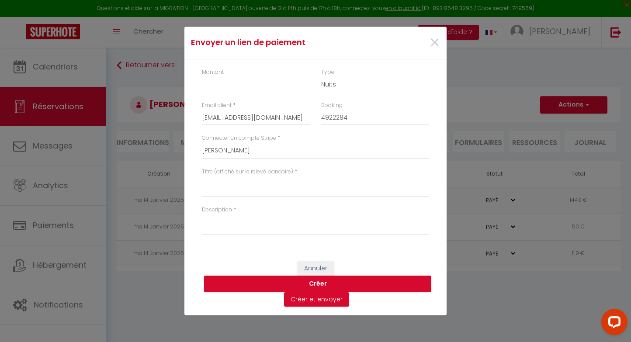 The image size is (631, 342). Describe the element at coordinates (217, 210) in the screenshot. I see `label: Description` at that location.